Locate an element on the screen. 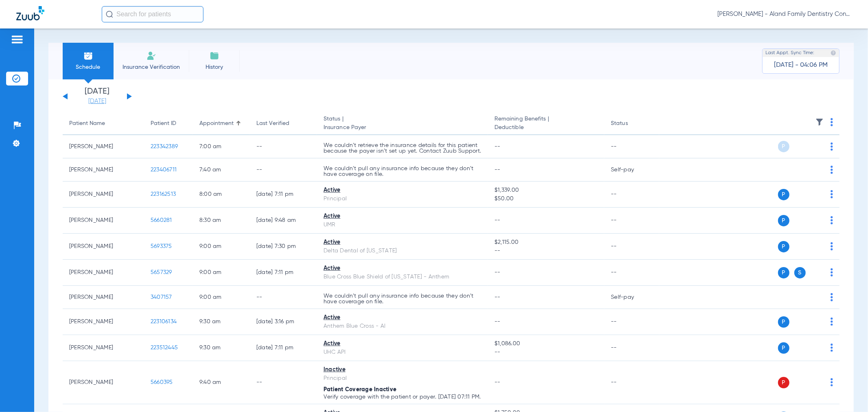 Image resolution: width=868 pixels, height=412 pixels. span: S is located at coordinates (800, 273).